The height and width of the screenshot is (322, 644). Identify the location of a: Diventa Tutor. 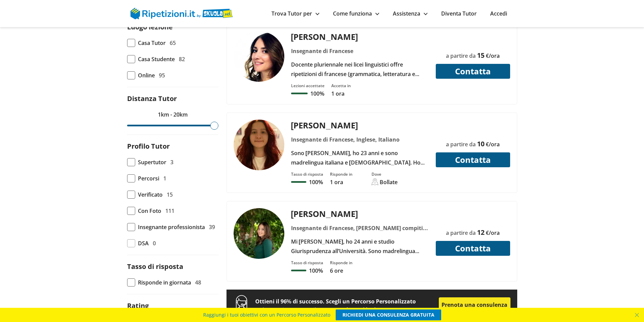
(459, 14).